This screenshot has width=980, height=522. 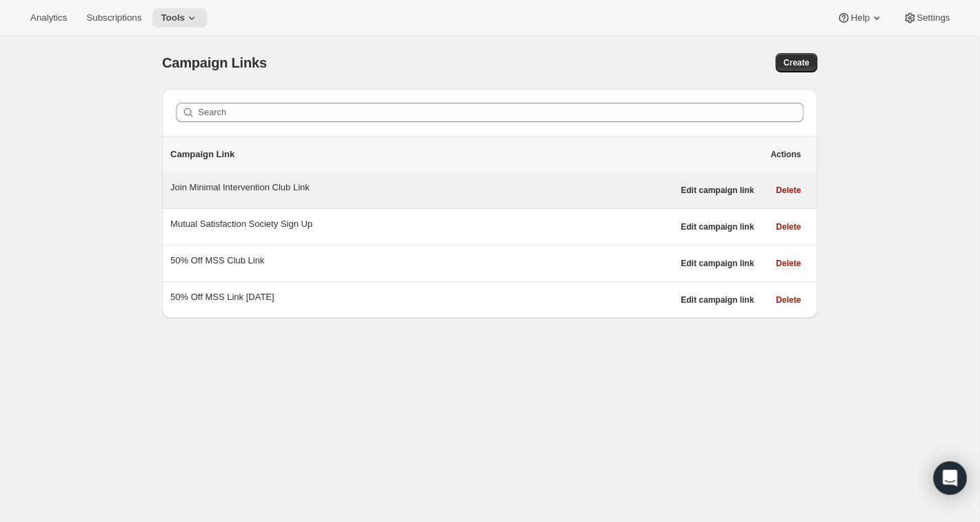 What do you see at coordinates (859, 18) in the screenshot?
I see `span: Help` at bounding box center [859, 18].